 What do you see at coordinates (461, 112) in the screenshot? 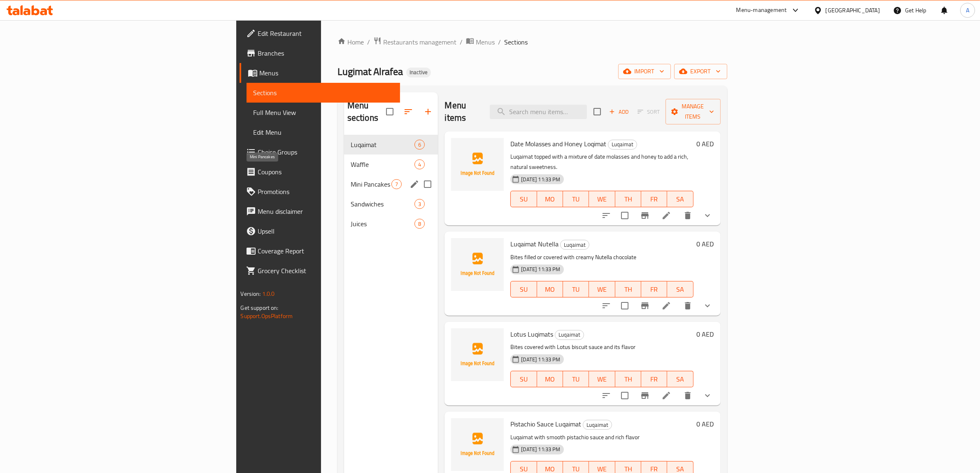
I see `h2: Menu items` at bounding box center [461, 112].